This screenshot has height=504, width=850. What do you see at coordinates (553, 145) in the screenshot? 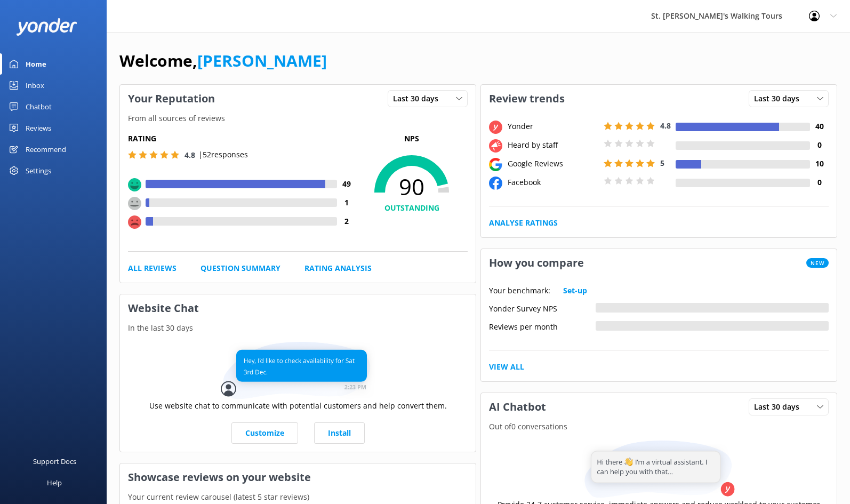
I see `div: Heard by staff` at bounding box center [553, 145].